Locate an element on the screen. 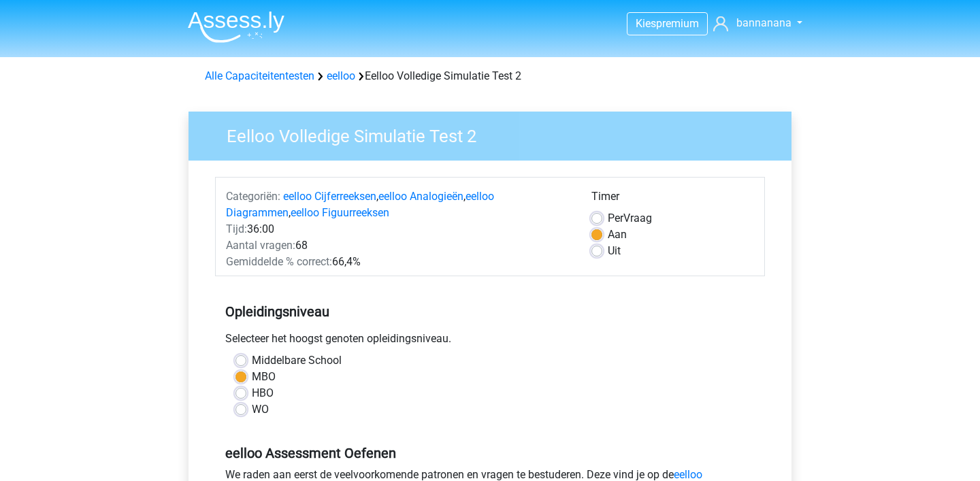 This screenshot has height=481, width=980. img: Assessly is located at coordinates (236, 27).